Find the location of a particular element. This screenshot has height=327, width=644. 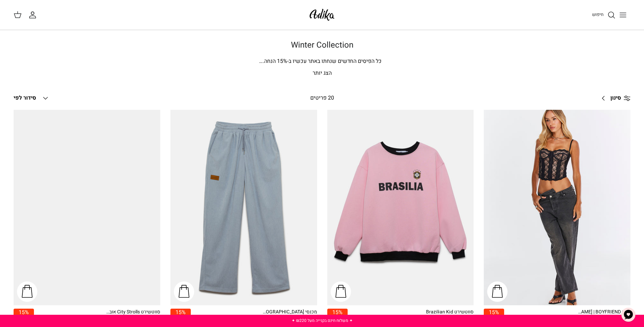

a: סווטשירט City Strolls אוברסייז is located at coordinates (87, 207).